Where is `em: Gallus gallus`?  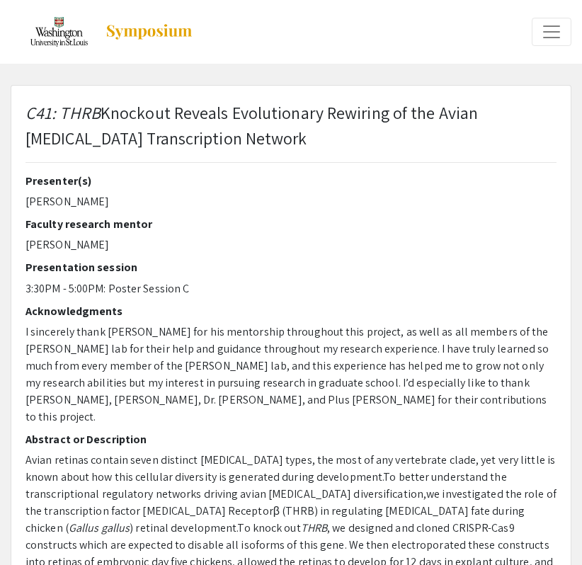 em: Gallus gallus is located at coordinates (99, 528).